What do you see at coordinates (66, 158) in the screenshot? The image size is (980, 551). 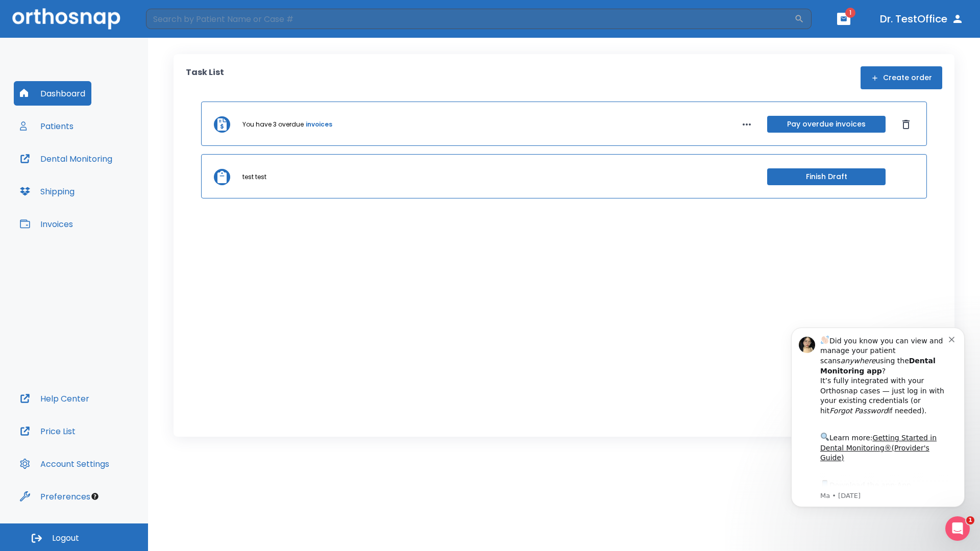 I see `button: Dental Monitoring` at bounding box center [66, 158].